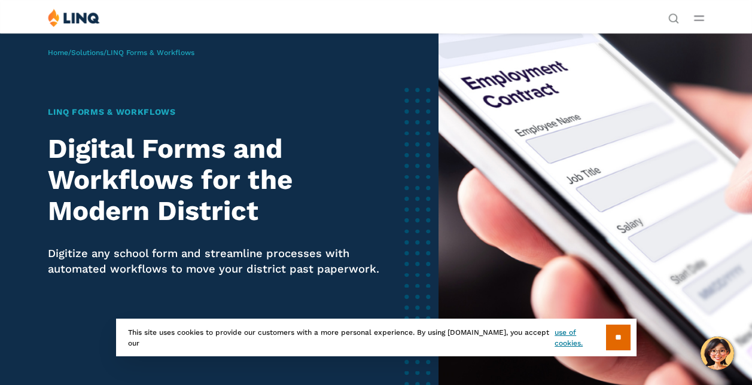  I want to click on button: Open Main Menu, so click(699, 18).